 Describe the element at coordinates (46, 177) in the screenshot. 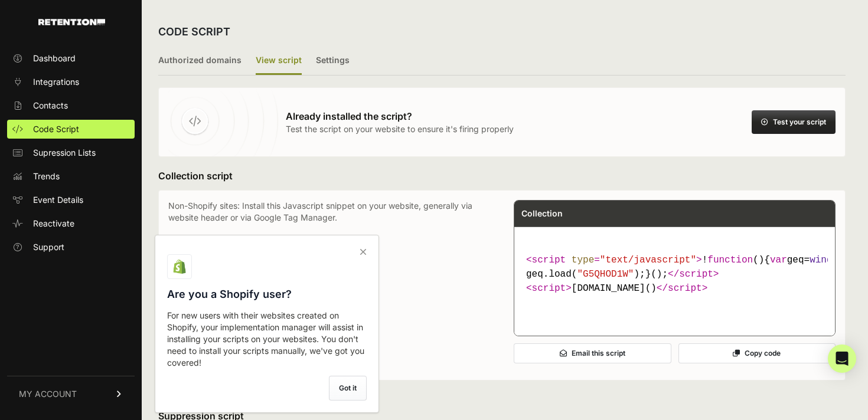

I see `span: Trends` at that location.